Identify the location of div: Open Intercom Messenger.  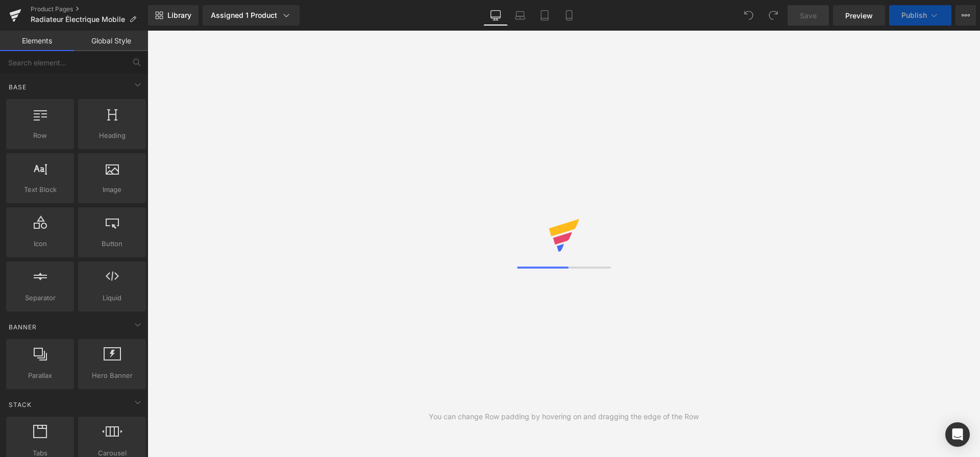
(958, 434).